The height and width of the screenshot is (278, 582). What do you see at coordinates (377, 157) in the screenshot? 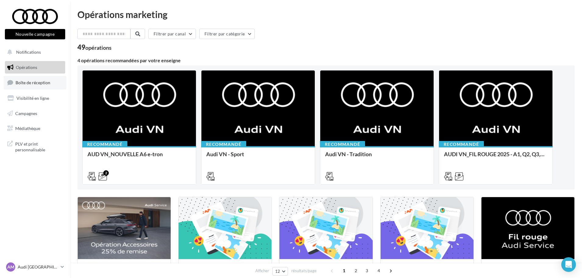
I see `div: Audi VN - Tradition` at bounding box center [377, 157].